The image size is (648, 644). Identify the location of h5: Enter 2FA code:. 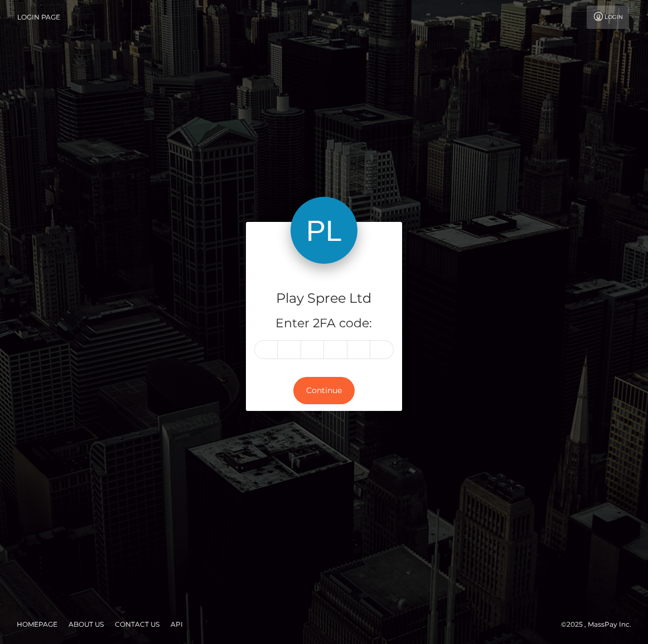
(324, 324).